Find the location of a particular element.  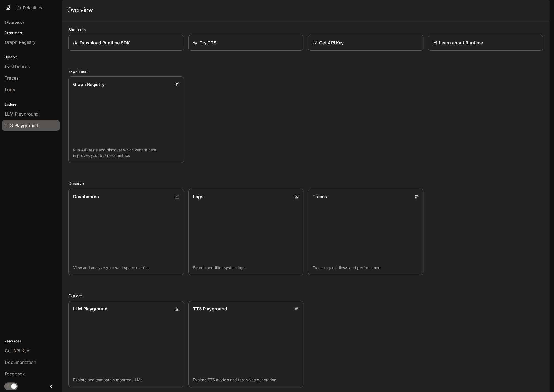

button: Get API Key is located at coordinates (365, 43).